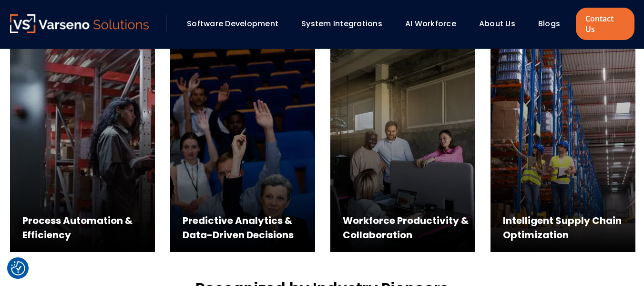 The width and height of the screenshot is (644, 286). Describe the element at coordinates (605, 24) in the screenshot. I see `a: Contact Us` at that location.